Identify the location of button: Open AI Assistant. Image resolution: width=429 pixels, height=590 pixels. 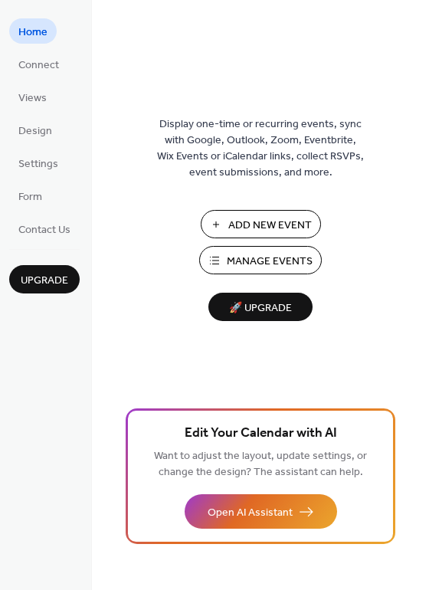
(260, 511).